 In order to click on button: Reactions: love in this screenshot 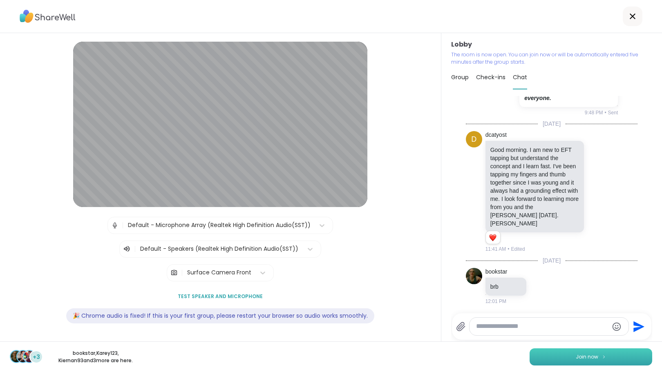, I will do `click(493, 238)`.